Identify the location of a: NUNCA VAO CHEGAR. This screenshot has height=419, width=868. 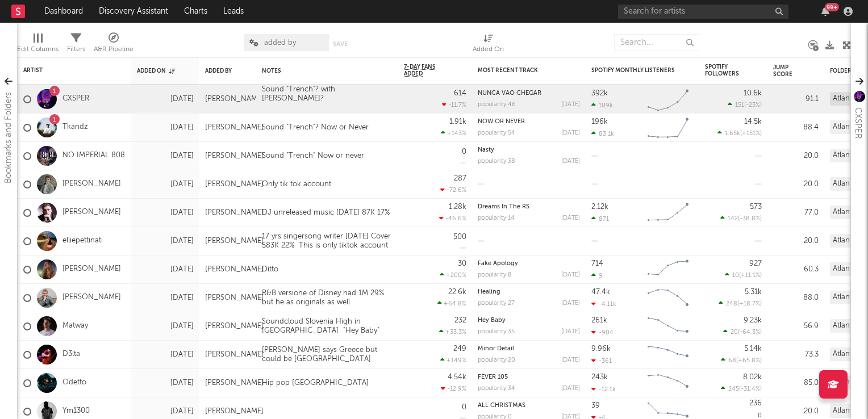
(510, 93).